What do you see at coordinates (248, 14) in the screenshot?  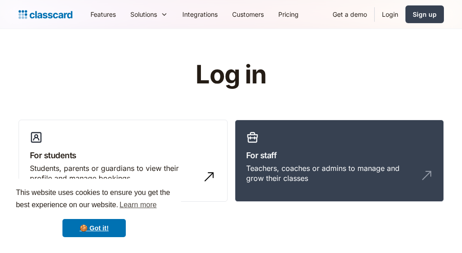 I see `a: Customers` at bounding box center [248, 14].